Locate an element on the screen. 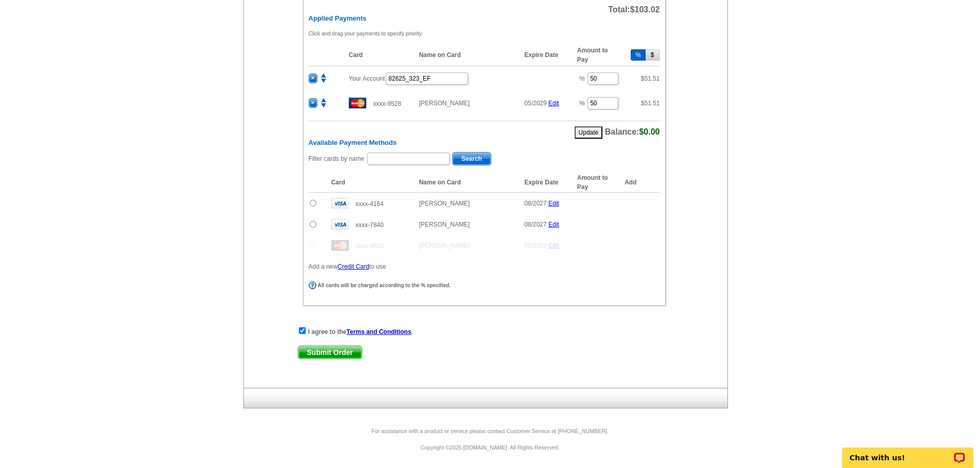 The width and height of the screenshot is (980, 468). p: Add a new to use is located at coordinates (484, 267).